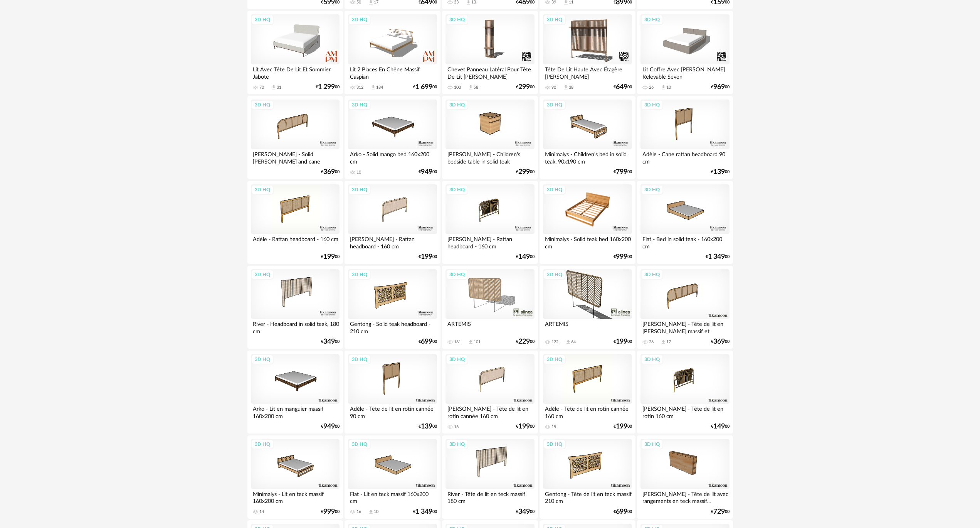  What do you see at coordinates (685, 223) in the screenshot?
I see `a: 3D HQ Flat - Bed in solid teak - 160x200 cm €1 34900` at bounding box center [685, 223].